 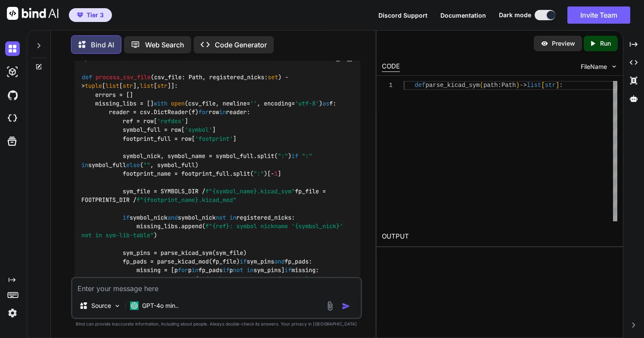 I want to click on span: {missing}, so click(x=293, y=279).